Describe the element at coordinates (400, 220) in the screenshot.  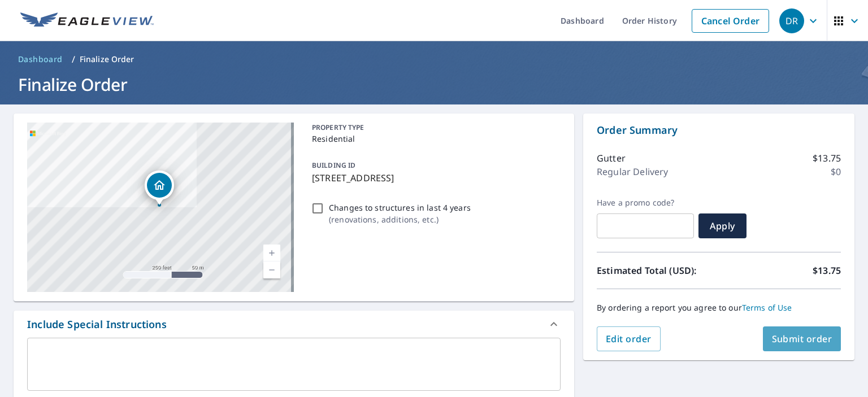
I see `p: ( renovations, additions, etc. )` at that location.